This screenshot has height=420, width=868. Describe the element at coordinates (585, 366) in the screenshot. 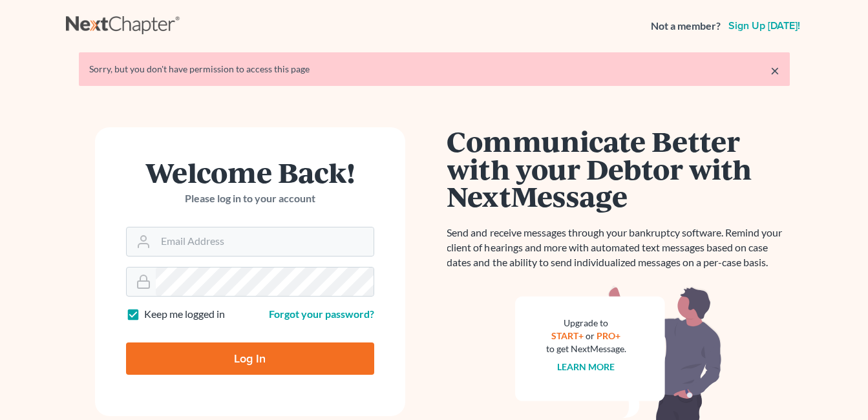

I see `a: Learn more` at that location.